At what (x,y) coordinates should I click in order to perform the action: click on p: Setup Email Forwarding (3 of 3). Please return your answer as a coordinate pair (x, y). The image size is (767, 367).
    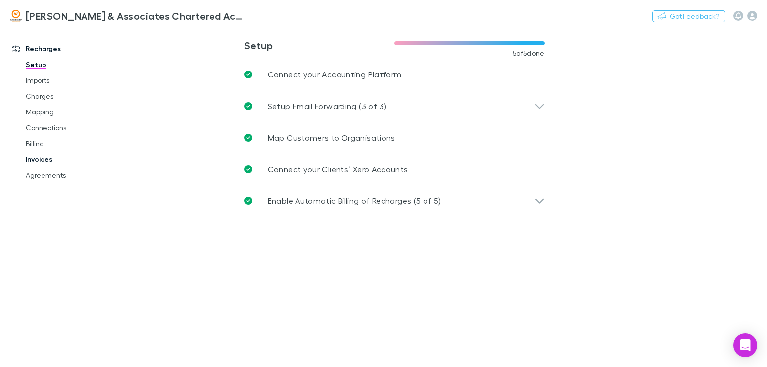
    Looking at the image, I should click on (327, 106).